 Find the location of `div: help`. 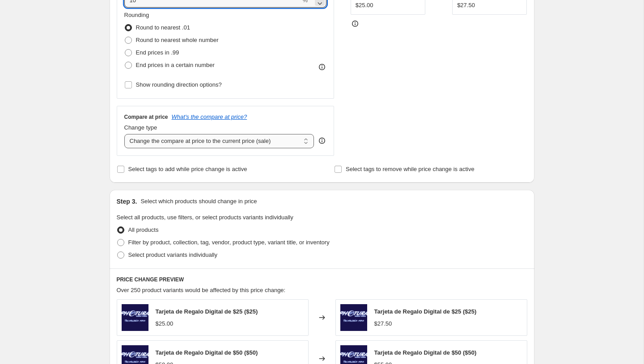

div: help is located at coordinates (322, 141).